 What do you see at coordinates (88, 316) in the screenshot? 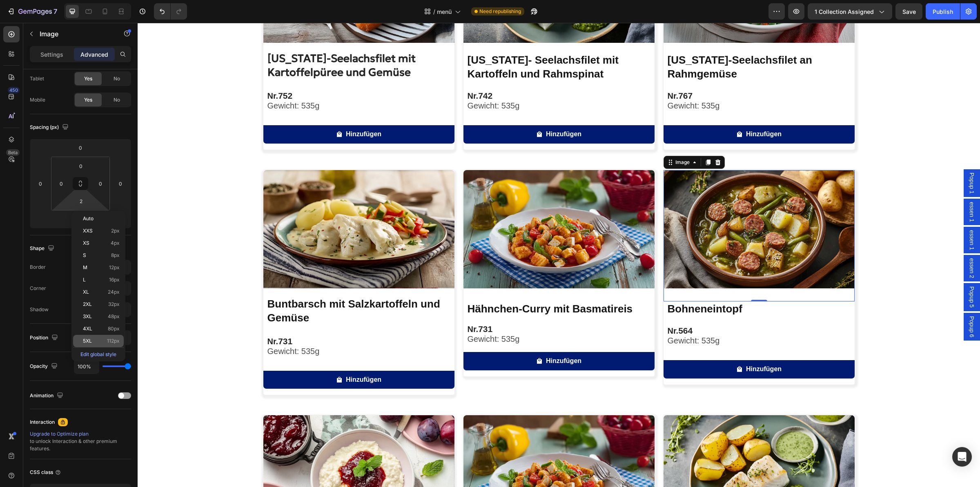
I see `span: 3XL` at bounding box center [88, 316].